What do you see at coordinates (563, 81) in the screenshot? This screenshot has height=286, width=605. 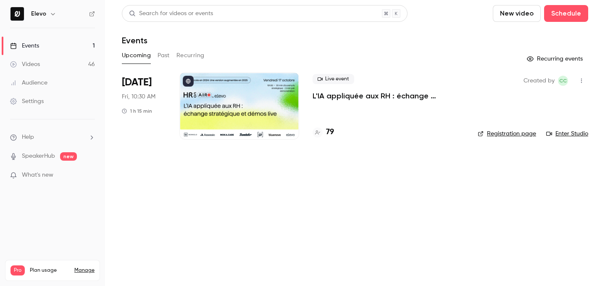 I see `span: CC` at bounding box center [563, 81].